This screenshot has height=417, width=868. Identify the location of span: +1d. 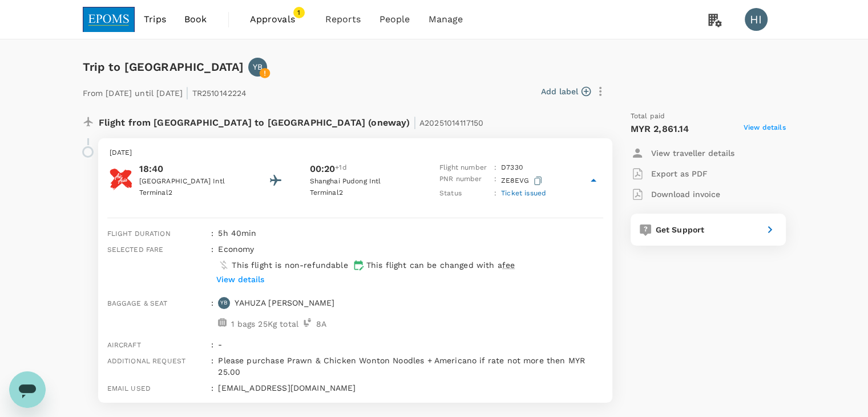
(340, 169).